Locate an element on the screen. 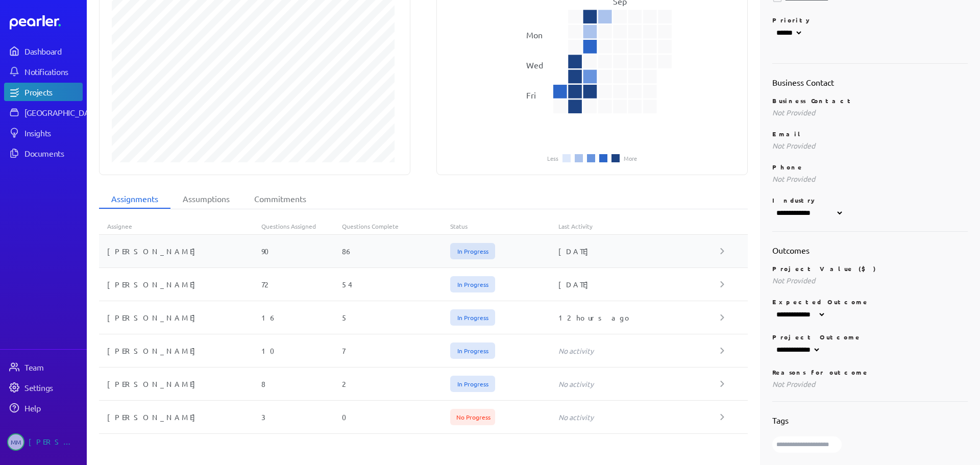  div: Team is located at coordinates (53, 367).